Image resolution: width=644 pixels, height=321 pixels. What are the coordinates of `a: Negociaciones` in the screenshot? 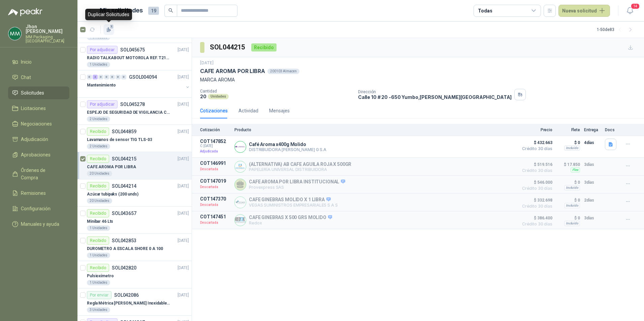 It's located at (39, 124).